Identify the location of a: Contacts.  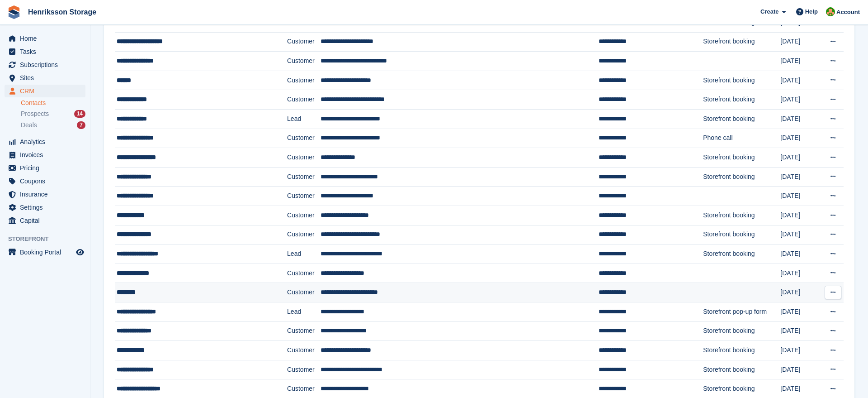
(53, 103).